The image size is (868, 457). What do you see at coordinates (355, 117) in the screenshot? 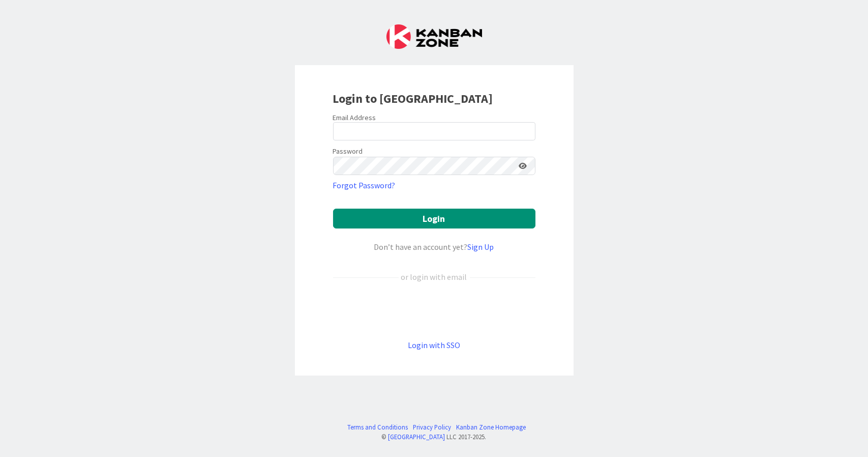
I see `label: Email Address` at bounding box center [355, 117].